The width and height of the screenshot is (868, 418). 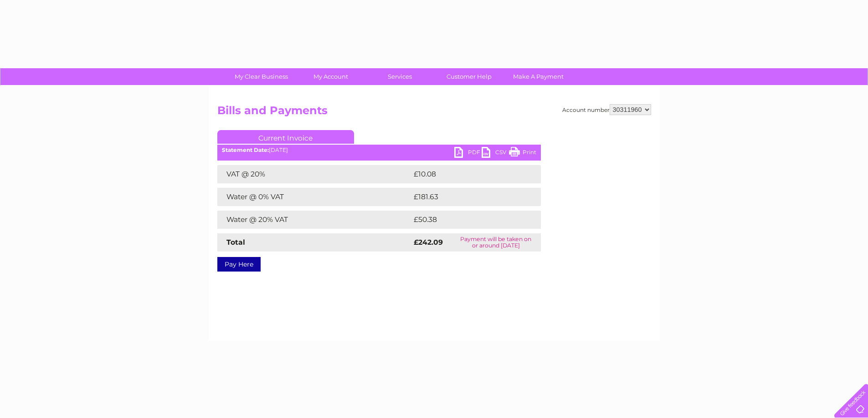 I want to click on td: £50.38, so click(x=467, y=220).